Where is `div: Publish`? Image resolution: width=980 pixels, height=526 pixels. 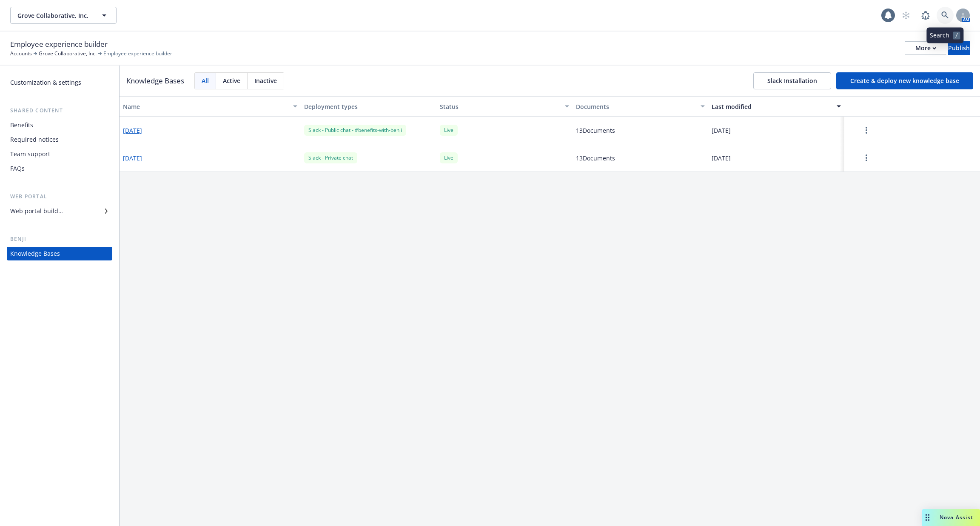
div: Publish is located at coordinates (959, 48).